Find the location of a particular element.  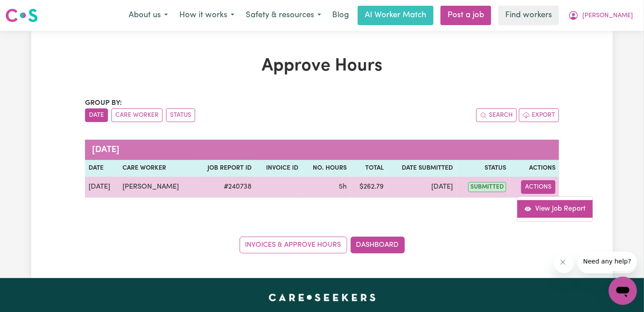

th: Invoice ID is located at coordinates (278, 168).